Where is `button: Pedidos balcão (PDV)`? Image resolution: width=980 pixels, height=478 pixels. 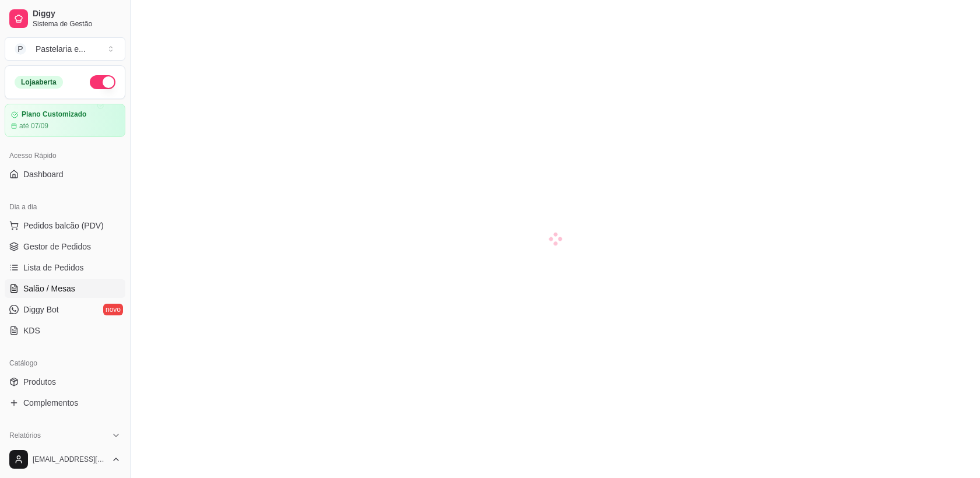 button: Pedidos balcão (PDV) is located at coordinates (65, 225).